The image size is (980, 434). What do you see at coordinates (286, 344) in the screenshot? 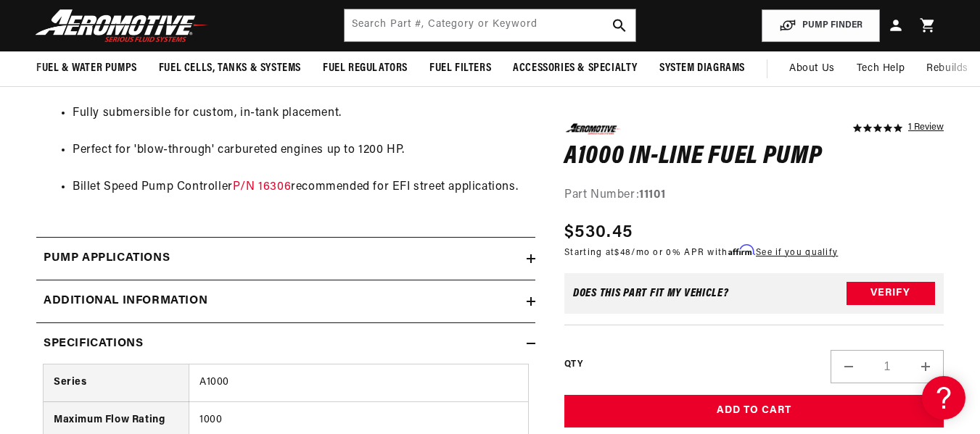
I see `summary: Specifications` at bounding box center [286, 344].